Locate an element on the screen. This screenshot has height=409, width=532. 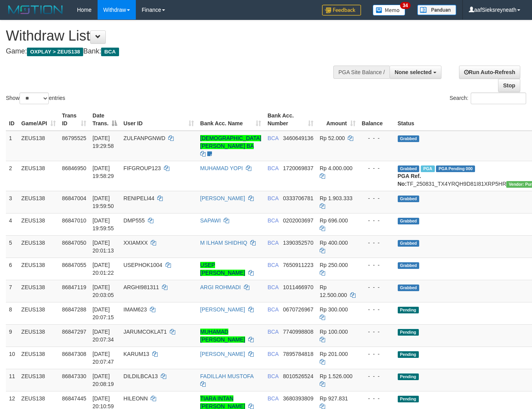
img: Feedback.jpg is located at coordinates (341, 10).